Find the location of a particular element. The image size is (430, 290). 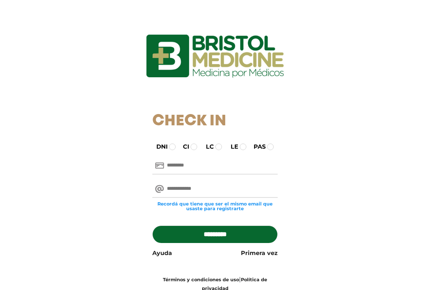

a: Términos y condiciones de uso is located at coordinates (201, 280).